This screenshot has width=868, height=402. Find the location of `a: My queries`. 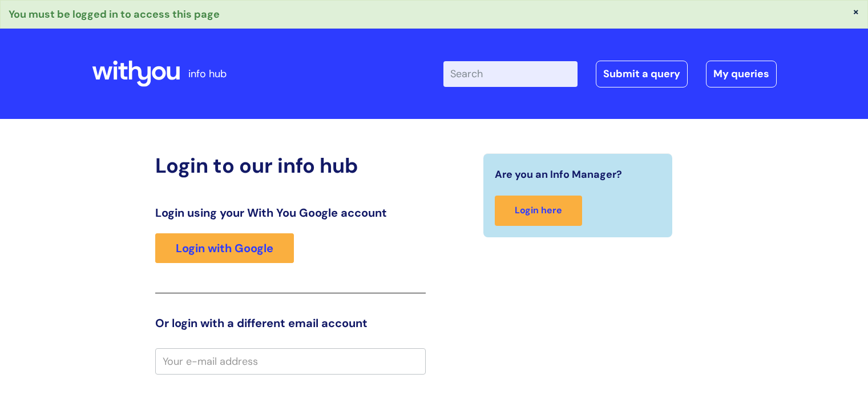

a: My queries is located at coordinates (742, 74).